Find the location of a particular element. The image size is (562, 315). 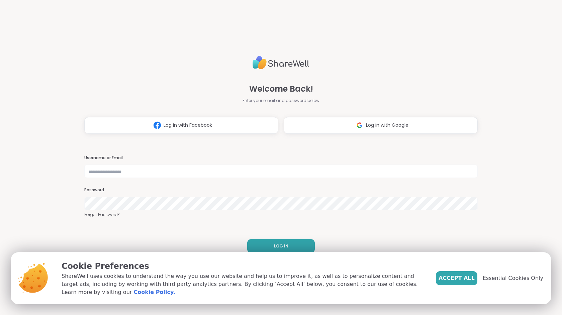

p: Cookie Preferences is located at coordinates (243, 266).